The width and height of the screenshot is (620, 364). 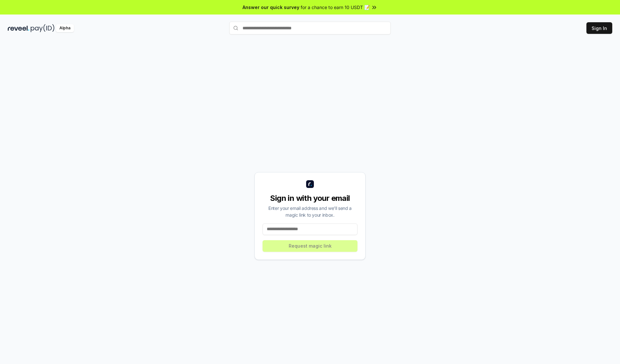 What do you see at coordinates (42, 28) in the screenshot?
I see `img: pay_id` at bounding box center [42, 28].